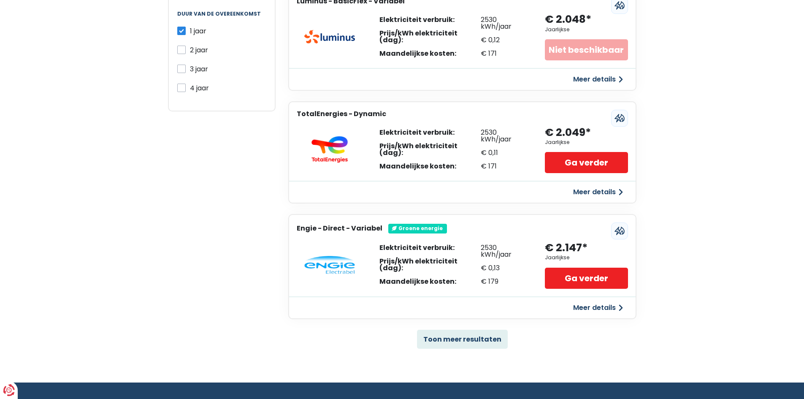 The height and width of the screenshot is (399, 804). What do you see at coordinates (462, 339) in the screenshot?
I see `button: Toon meer resultaten` at bounding box center [462, 339].